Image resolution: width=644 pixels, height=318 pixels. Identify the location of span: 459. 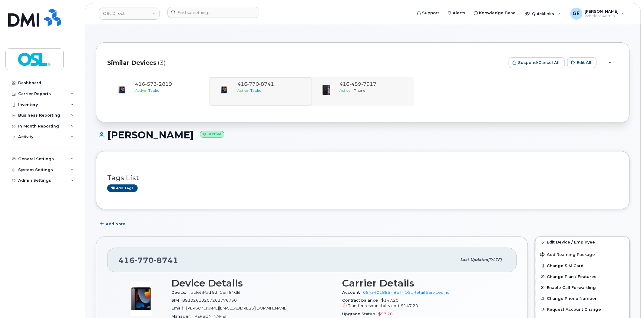
(355, 84).